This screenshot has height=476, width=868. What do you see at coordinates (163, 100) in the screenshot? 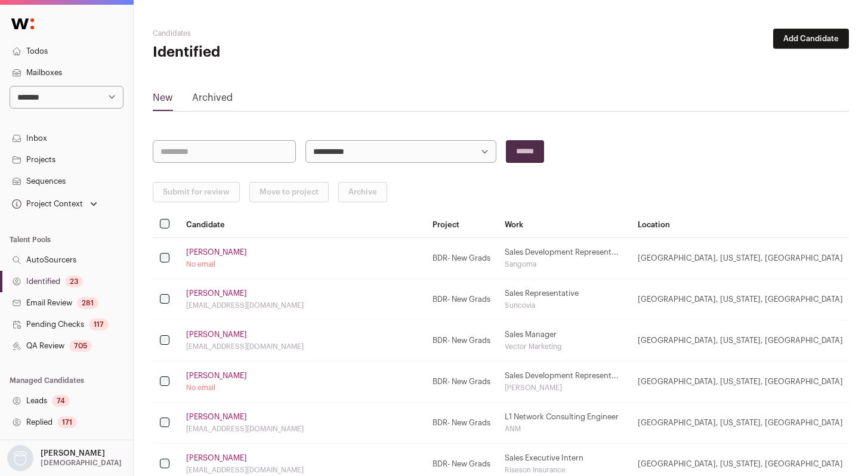
I see `a: New` at bounding box center [163, 100].